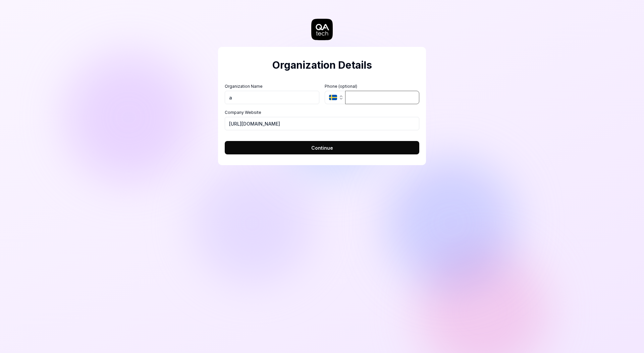 This screenshot has width=644, height=353. I want to click on h2: Organization Details, so click(322, 65).